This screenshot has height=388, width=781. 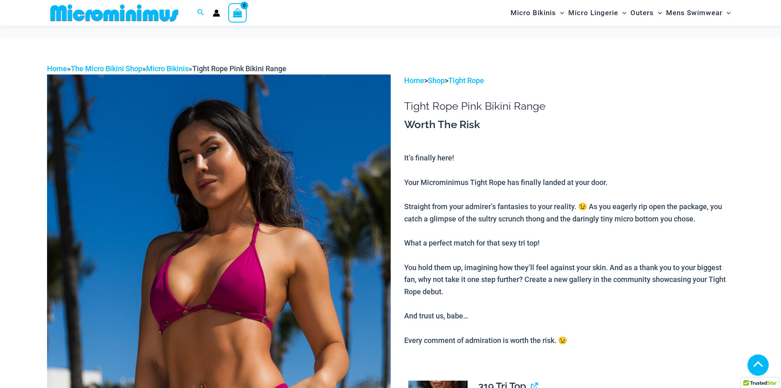 What do you see at coordinates (537, 13) in the screenshot?
I see `a: Micro BikinisMenu ToggleMenu Toggle` at bounding box center [537, 13].